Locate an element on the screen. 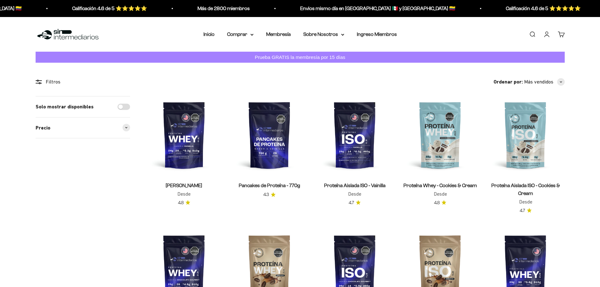 This screenshot has height=287, width=600. span: Precio is located at coordinates (43, 128).